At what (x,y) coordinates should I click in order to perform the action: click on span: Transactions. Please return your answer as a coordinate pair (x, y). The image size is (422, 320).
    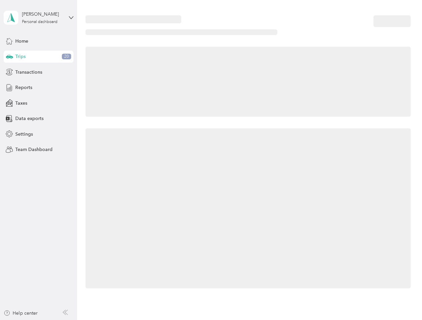
    Looking at the image, I should click on (29, 72).